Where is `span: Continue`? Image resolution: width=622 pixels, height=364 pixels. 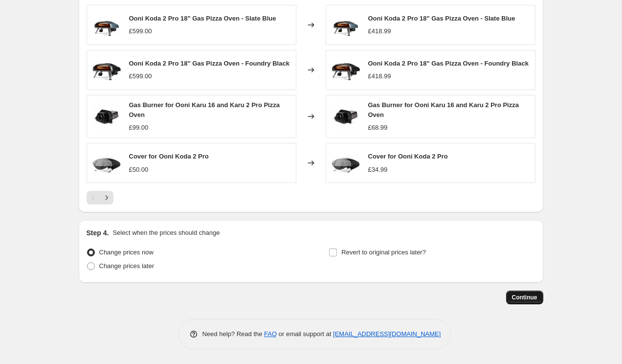
span: Continue is located at coordinates (525, 297).